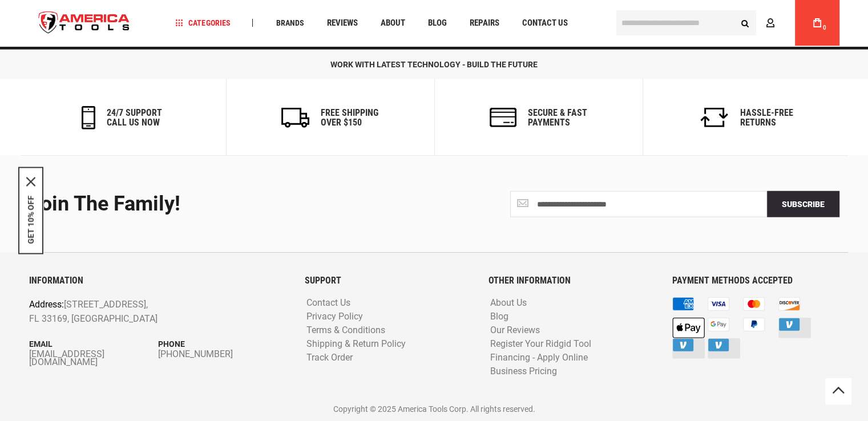  I want to click on span: Blog, so click(436, 23).